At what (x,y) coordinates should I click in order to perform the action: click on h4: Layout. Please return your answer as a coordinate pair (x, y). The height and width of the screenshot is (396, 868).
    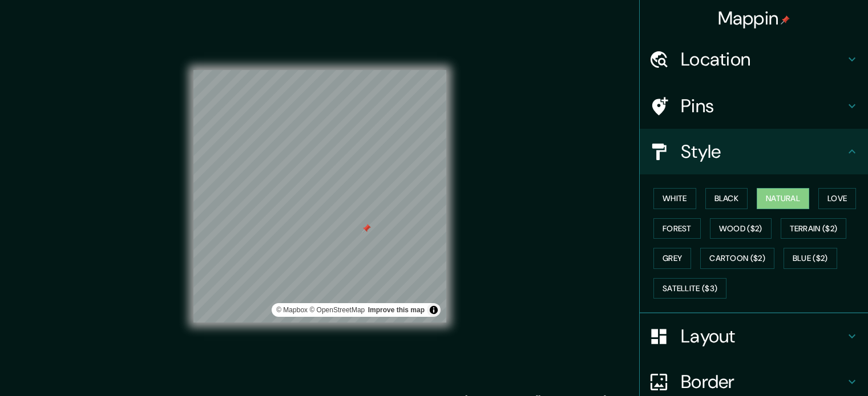
    Looking at the image, I should click on (762, 336).